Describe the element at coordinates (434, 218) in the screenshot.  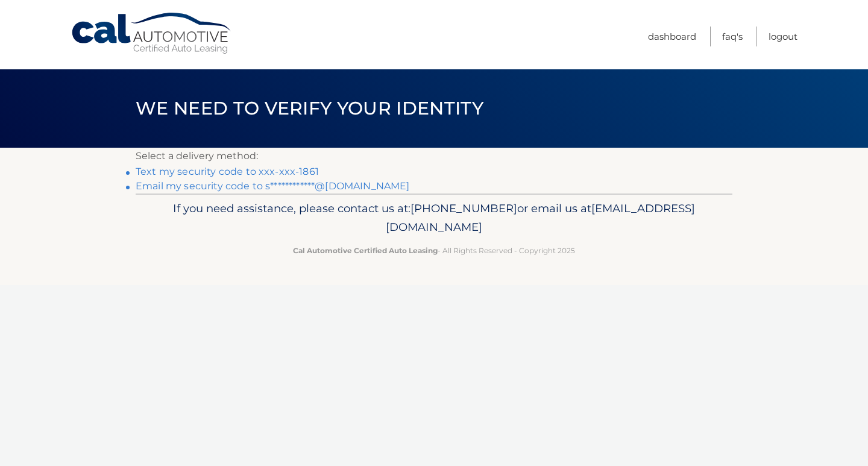
I see `p: If you need assistance, please contact us at: or email us at` at that location.